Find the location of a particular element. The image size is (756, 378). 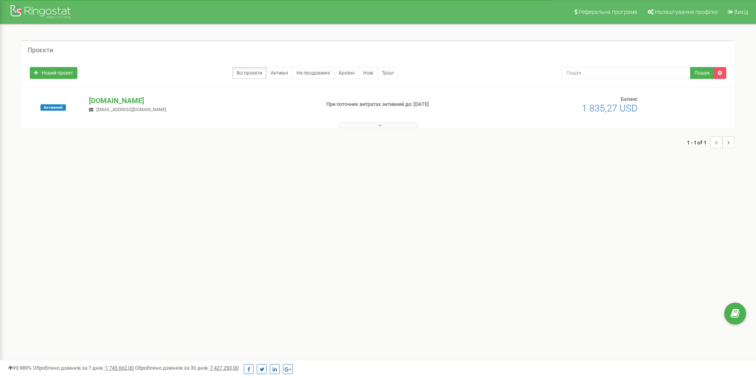

span: Налаштування профілю is located at coordinates (687, 12).